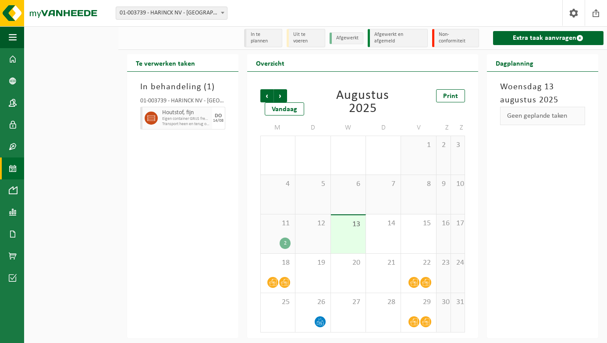 This screenshot has width=607, height=343. What do you see at coordinates (348, 128) in the screenshot?
I see `td: W` at bounding box center [348, 128].